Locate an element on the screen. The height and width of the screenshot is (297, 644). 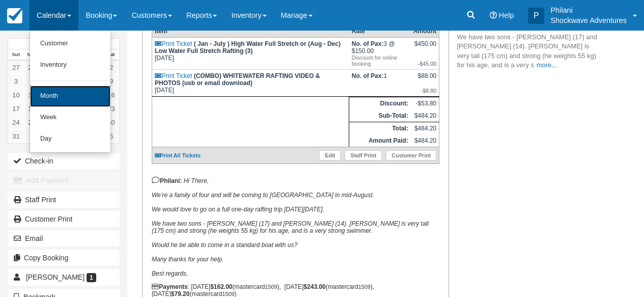
span: Help is located at coordinates (506, 15).